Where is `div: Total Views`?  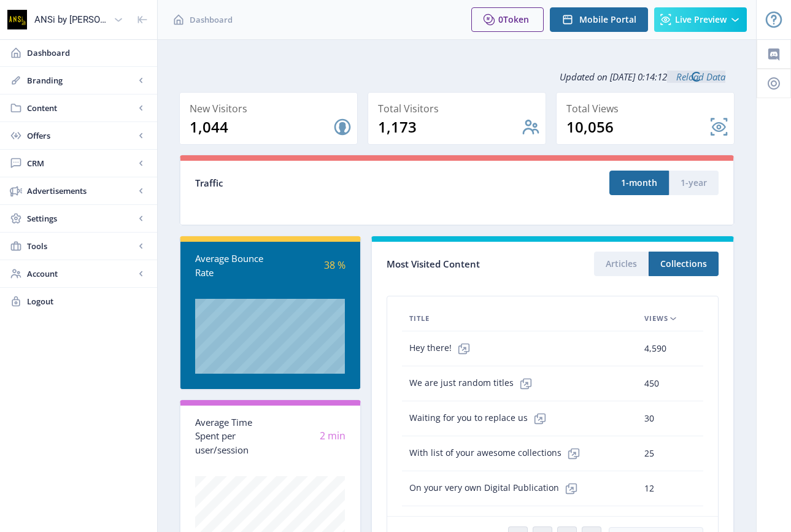 div: Total Views is located at coordinates (647, 109).